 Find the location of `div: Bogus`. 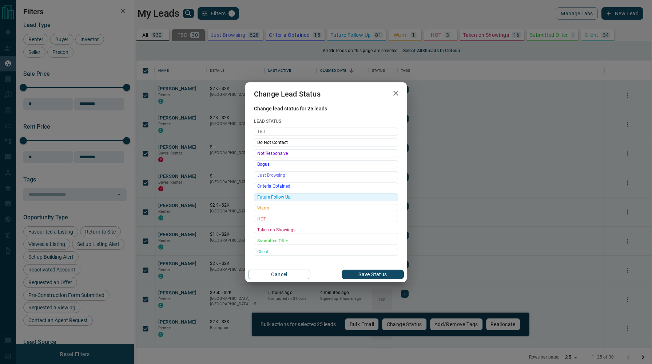

div: Bogus is located at coordinates (326, 164).